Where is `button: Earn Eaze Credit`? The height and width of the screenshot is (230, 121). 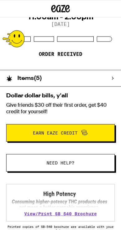 button: Earn Eaze Credit is located at coordinates (61, 133).